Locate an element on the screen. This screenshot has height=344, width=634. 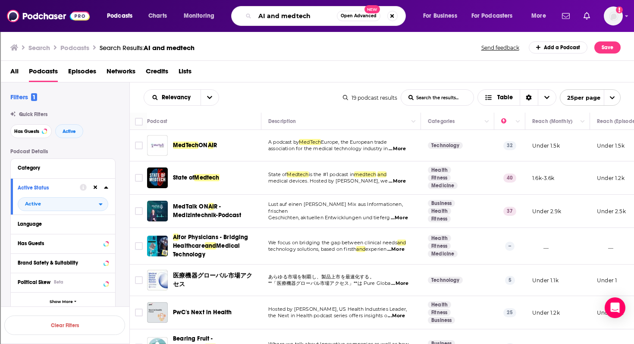
span: 医療機器グローバル市場アクセス is located at coordinates (213, 280).